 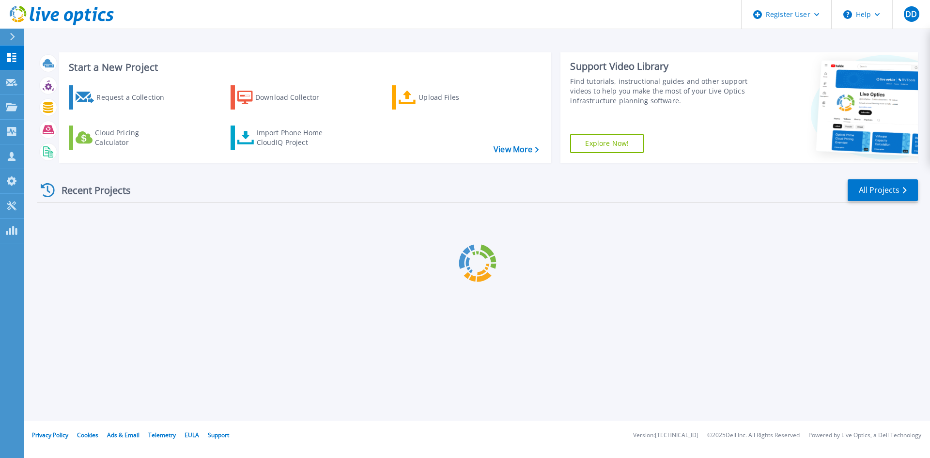 What do you see at coordinates (192, 434) in the screenshot?
I see `a: EULA` at bounding box center [192, 434].